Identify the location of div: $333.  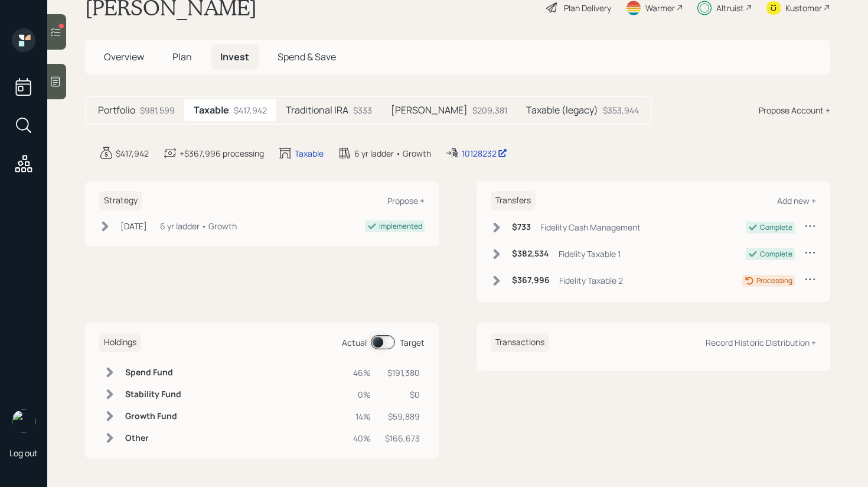
(362, 110).